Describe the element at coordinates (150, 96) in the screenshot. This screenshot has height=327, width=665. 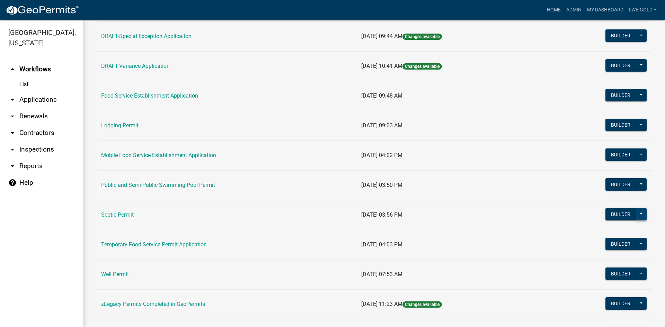
I see `a: Food Service Establishment Application` at that location.